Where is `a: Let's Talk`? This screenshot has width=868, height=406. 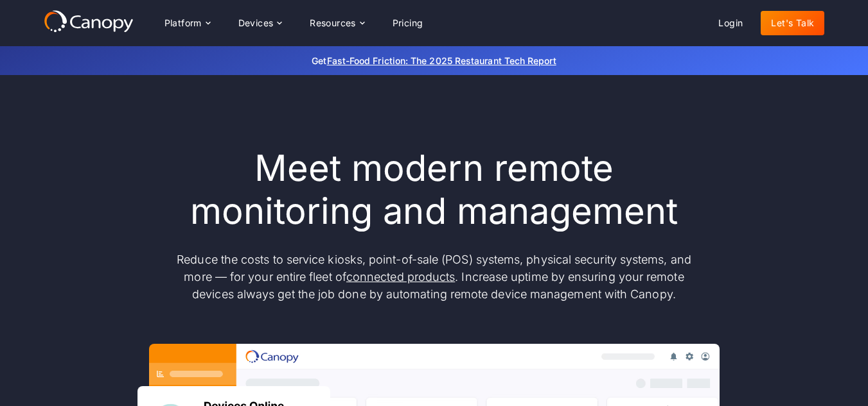
a: Let's Talk is located at coordinates (792, 23).